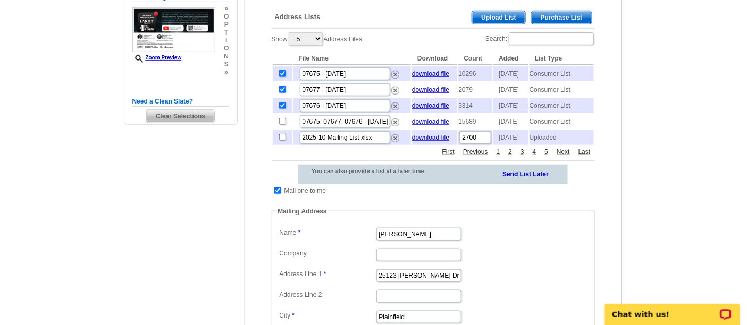 The width and height of the screenshot is (747, 325). Describe the element at coordinates (328, 316) in the screenshot. I see `label: City` at that location.